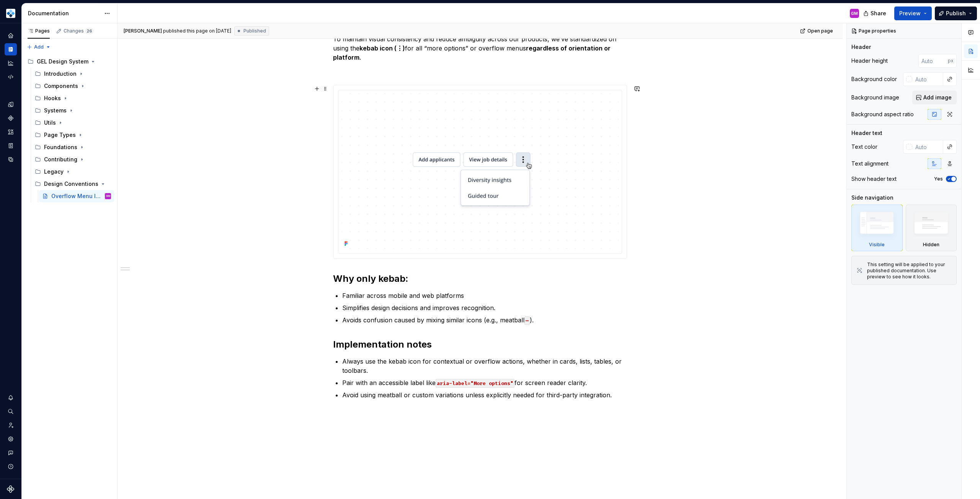 This screenshot has width=980, height=499. I want to click on div: Show header text, so click(873, 179).